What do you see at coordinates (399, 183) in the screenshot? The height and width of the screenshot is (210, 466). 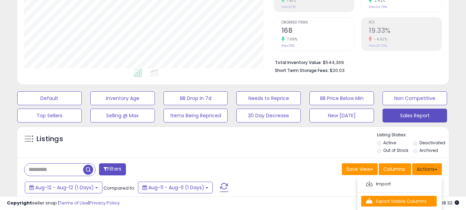 I see `a: Import` at bounding box center [399, 183].